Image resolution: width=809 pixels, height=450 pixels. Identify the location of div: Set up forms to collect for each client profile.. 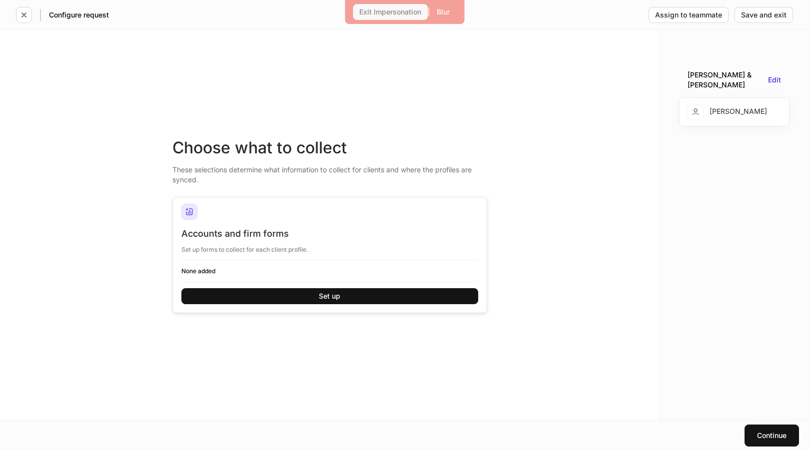
(330, 247).